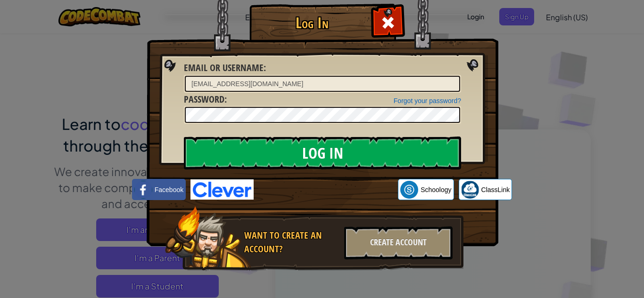  I want to click on div: Create Account, so click(398, 243).